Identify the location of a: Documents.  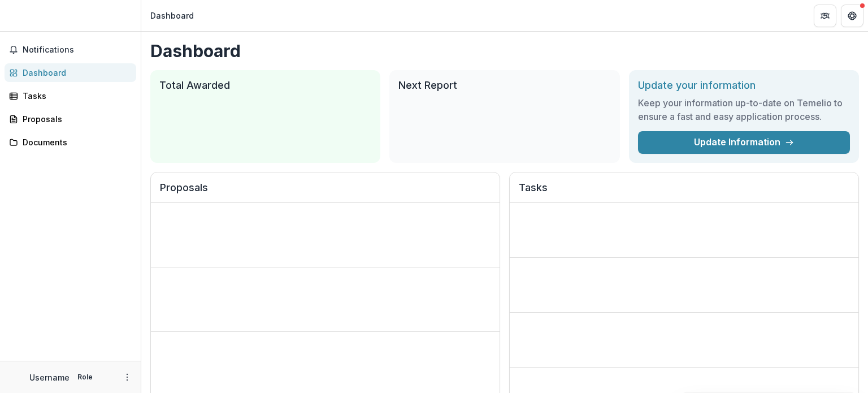
(70, 142).